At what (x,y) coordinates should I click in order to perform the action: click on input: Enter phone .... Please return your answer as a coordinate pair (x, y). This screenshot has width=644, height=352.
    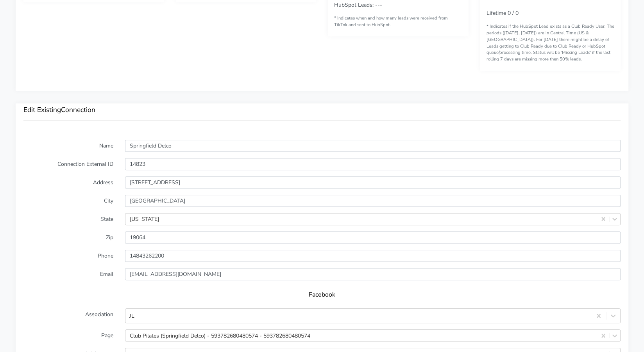
    Looking at the image, I should click on (373, 256).